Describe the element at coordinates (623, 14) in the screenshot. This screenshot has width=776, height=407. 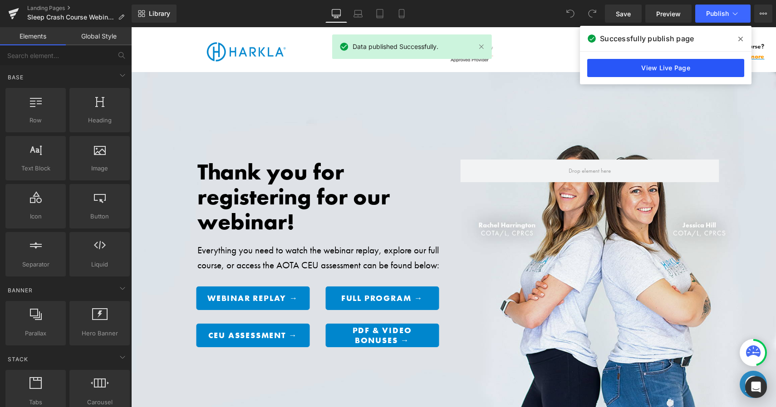
I see `span: Save` at that location.